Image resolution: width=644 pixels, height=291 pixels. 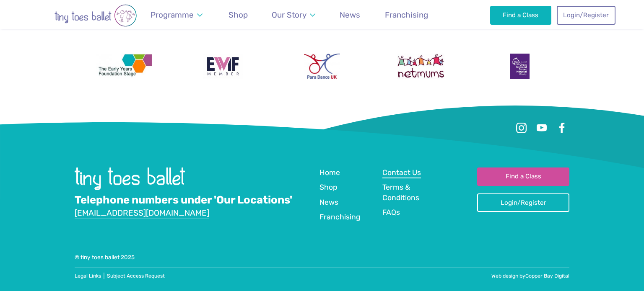 I want to click on a: Contact Us, so click(x=401, y=173).